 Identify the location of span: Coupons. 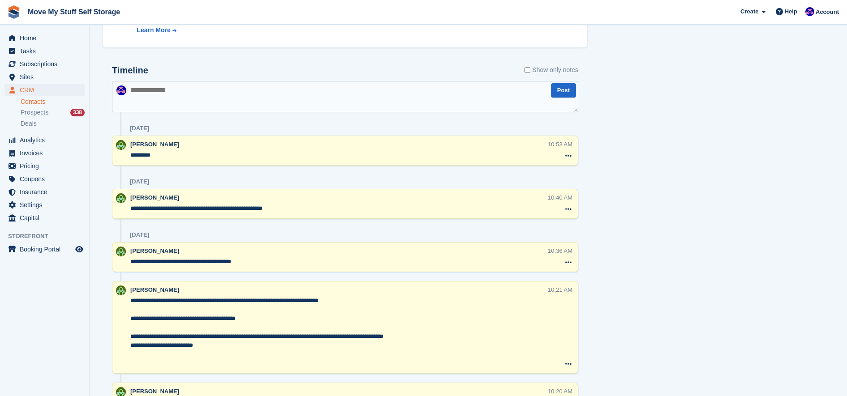
(47, 179).